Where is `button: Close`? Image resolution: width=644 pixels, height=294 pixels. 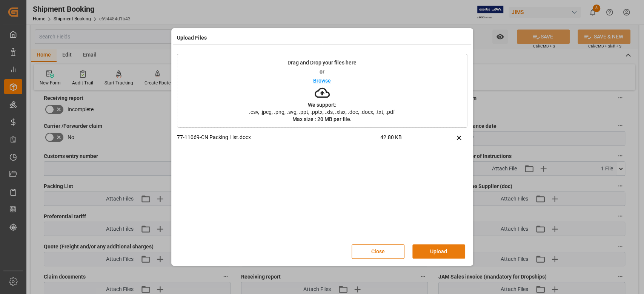
button: Close is located at coordinates (378, 251).